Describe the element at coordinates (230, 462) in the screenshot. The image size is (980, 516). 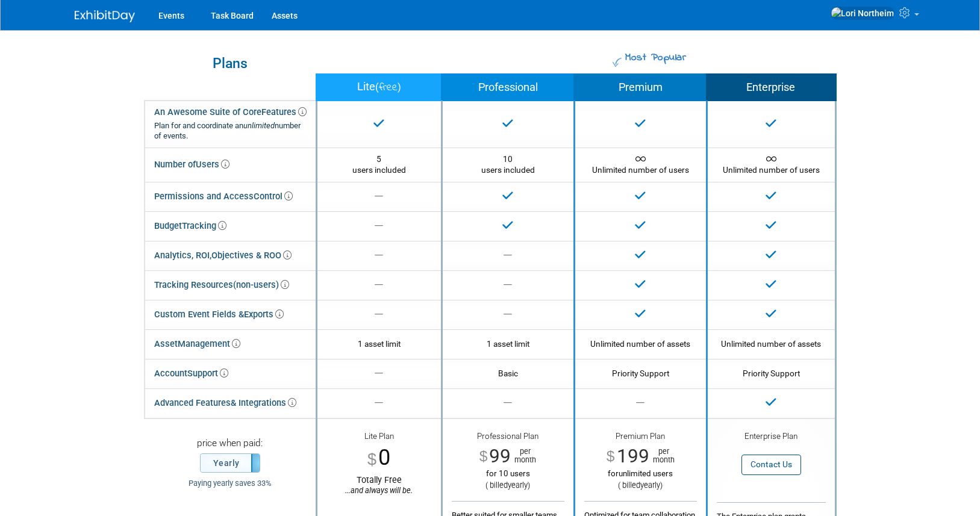
I see `label: Yearly` at that location.